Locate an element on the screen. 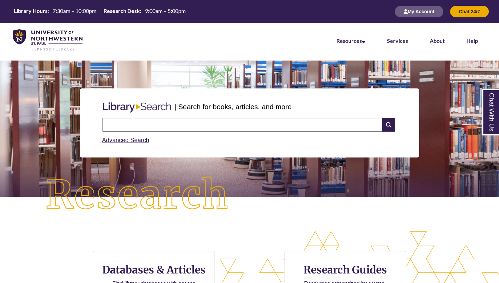 The image size is (499, 283). button: My Account is located at coordinates (419, 12).